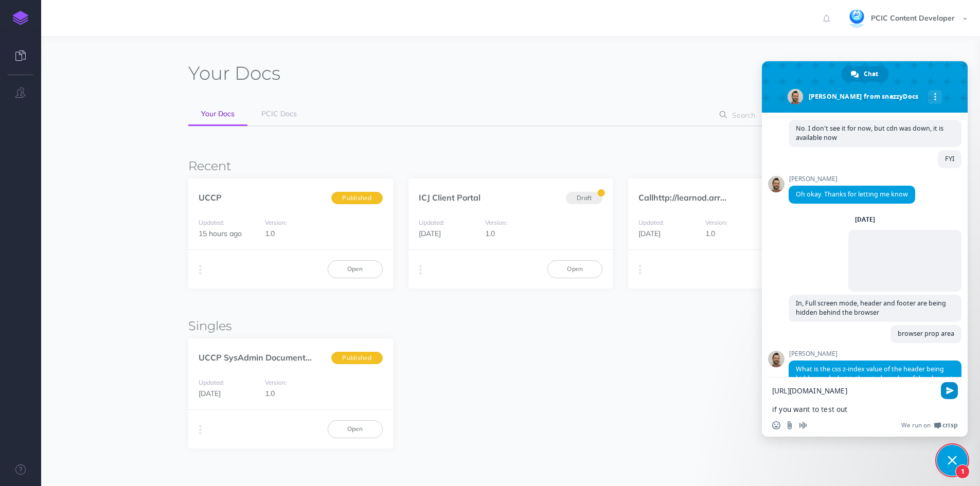 The width and height of the screenshot is (980, 486). What do you see at coordinates (865, 74) in the screenshot?
I see `div: Chat` at bounding box center [865, 74].